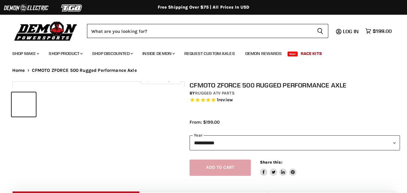 The height and width of the screenshot is (193, 407). What do you see at coordinates (383, 31) in the screenshot?
I see `span: $199.00` at bounding box center [383, 31].